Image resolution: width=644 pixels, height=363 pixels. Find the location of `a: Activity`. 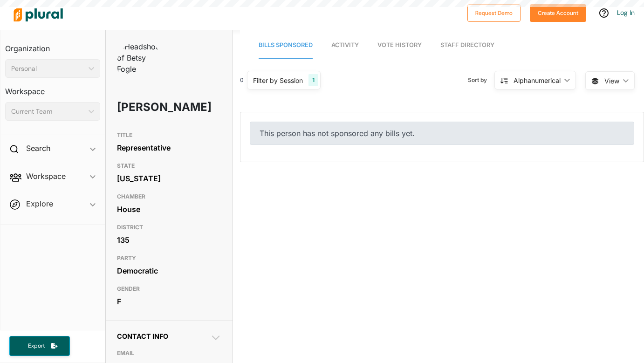

a: Activity is located at coordinates (345, 45).